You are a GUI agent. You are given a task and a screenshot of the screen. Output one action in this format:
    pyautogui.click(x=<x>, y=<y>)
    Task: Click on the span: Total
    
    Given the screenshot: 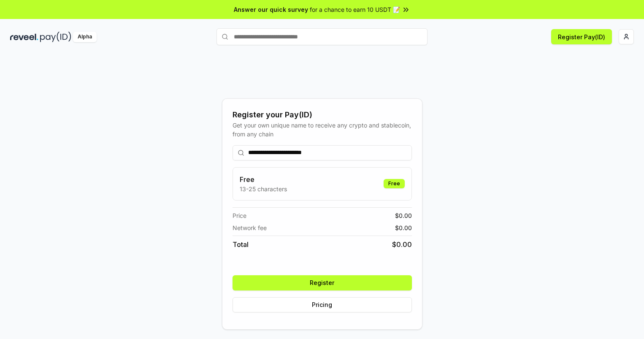 What is the action you would take?
    pyautogui.click(x=241, y=244)
    